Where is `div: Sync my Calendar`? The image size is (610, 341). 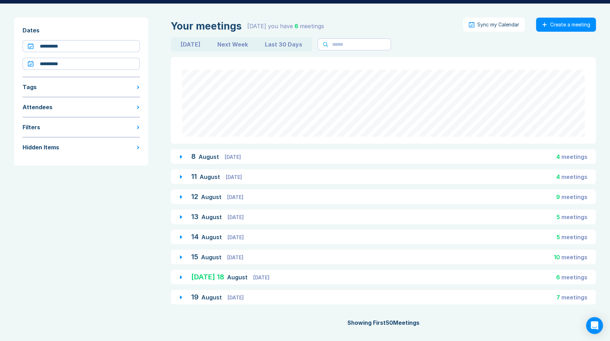 div: Sync my Calendar is located at coordinates (498, 25).